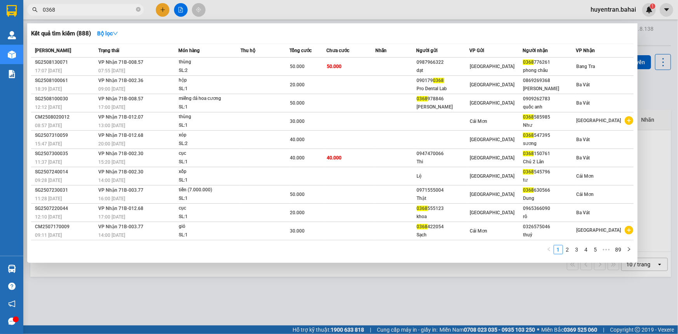 This screenshot has width=678, height=334. What do you see at coordinates (577, 249) in the screenshot?
I see `a: 3` at bounding box center [577, 249].